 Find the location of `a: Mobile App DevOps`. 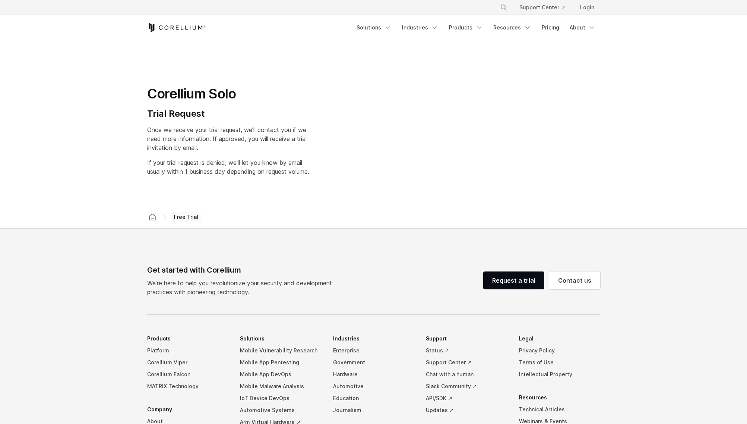

a: Mobile App DevOps is located at coordinates (281, 374).